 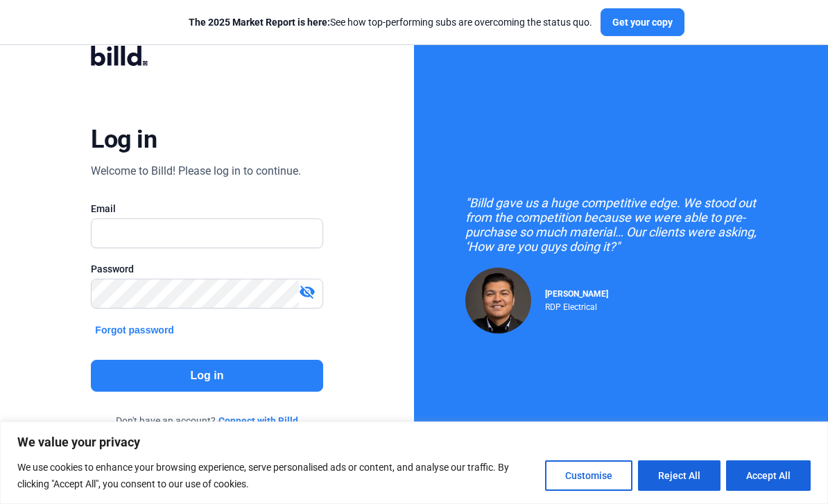 I want to click on button: Reject All, so click(x=679, y=475).